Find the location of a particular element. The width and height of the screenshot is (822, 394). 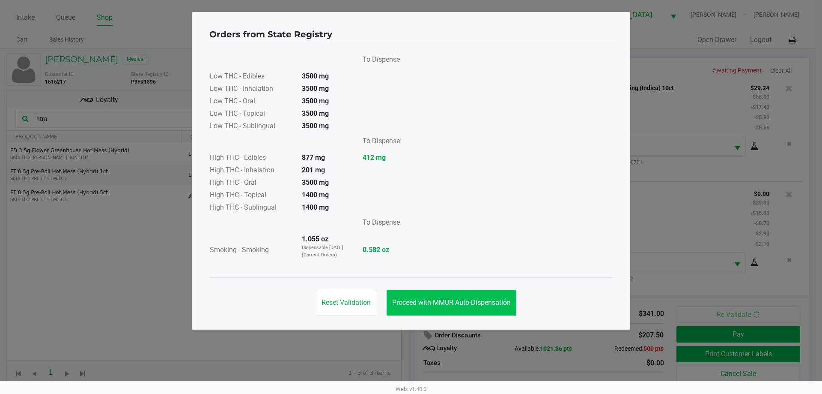

span: Reset Validation is located at coordinates (346, 302).